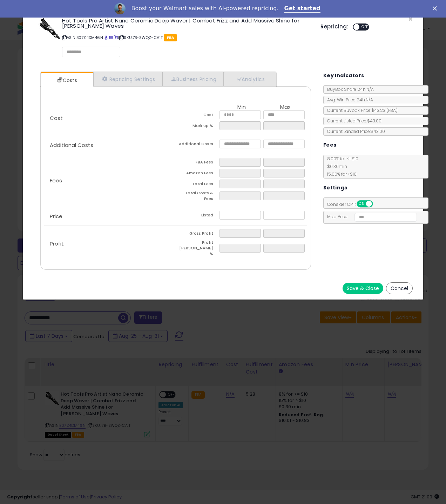  Describe the element at coordinates (361, 204) in the screenshot. I see `span: ON` at that location.